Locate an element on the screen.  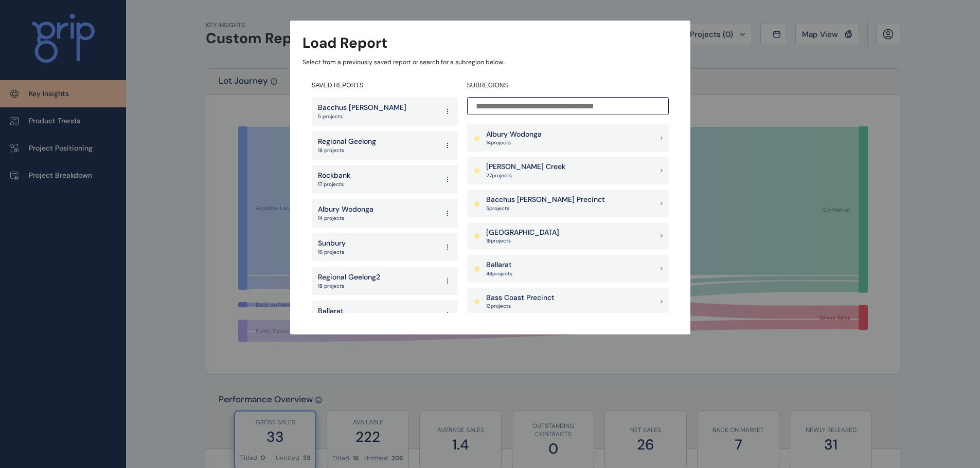
p: 14 projects is located at coordinates (345, 218).